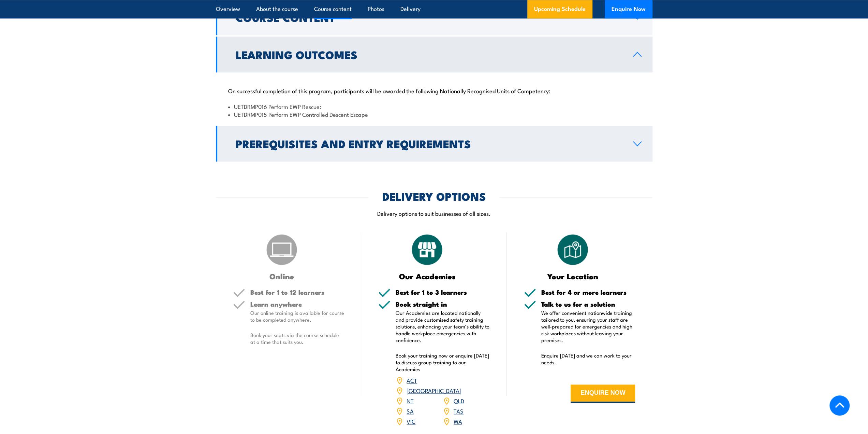 Image resolution: width=868 pixels, height=434 pixels. Describe the element at coordinates (434, 114) in the screenshot. I see `li: UETDRMP015 Perform EWP Controlled Descent Escape` at that location.